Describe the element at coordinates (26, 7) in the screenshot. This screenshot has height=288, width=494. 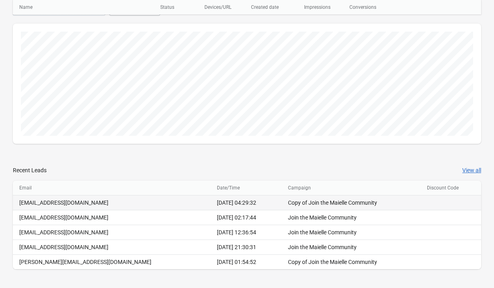
I see `div: Name` at that location.